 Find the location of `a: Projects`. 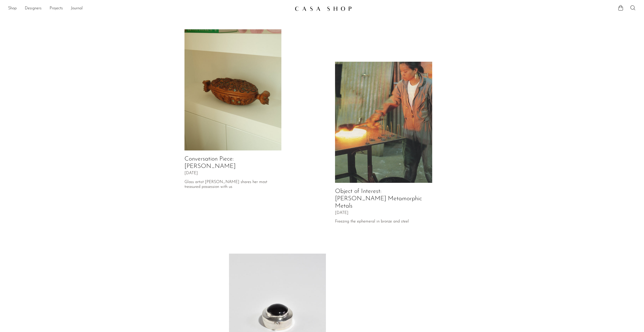

a: Projects is located at coordinates (56, 9).